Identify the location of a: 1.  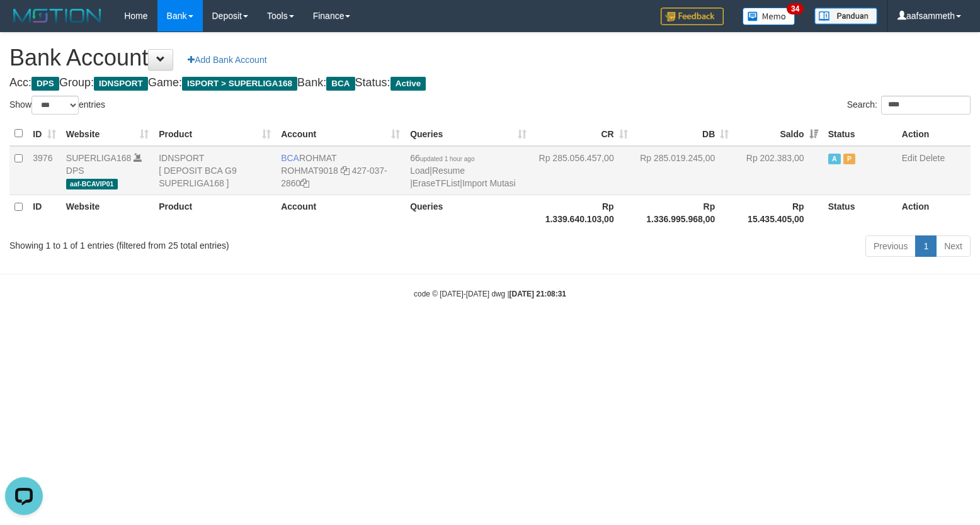
(926, 246).